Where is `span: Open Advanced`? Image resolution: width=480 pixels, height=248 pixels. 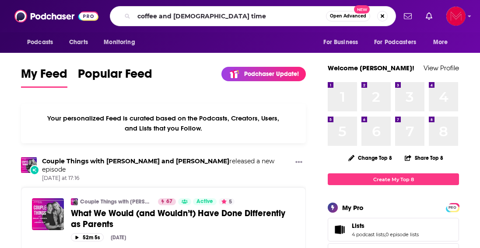 span: Open Advanced is located at coordinates (348, 16).